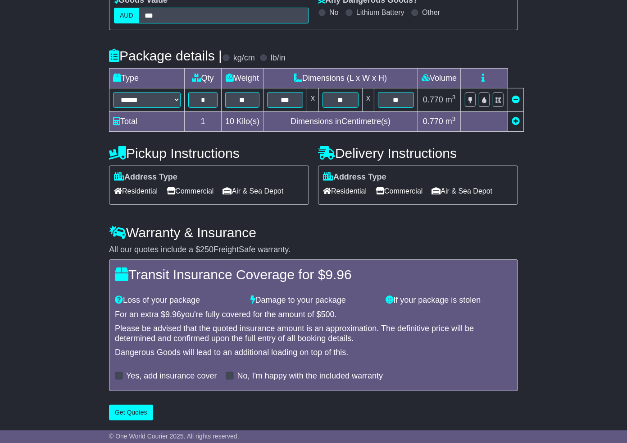  I want to click on td: Dimensions in Centimetre(s), so click(341, 121).